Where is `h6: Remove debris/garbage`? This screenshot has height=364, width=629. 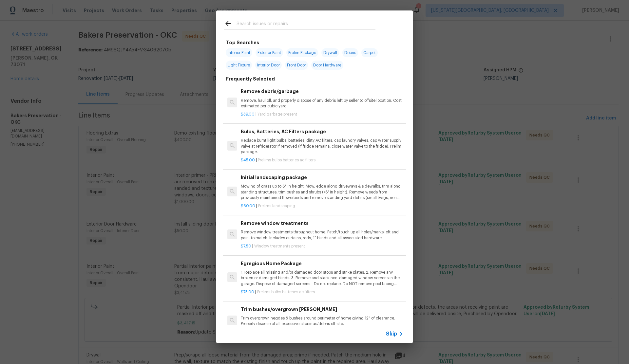
h6: Remove debris/garbage is located at coordinates (322, 91).